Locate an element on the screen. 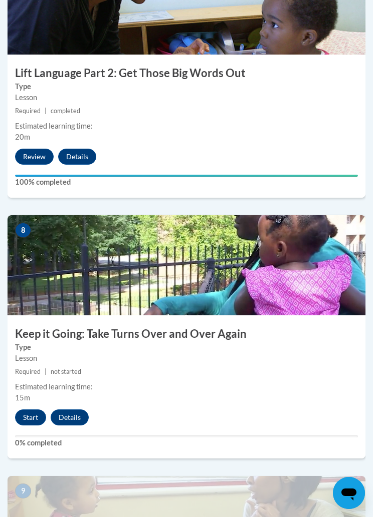  img: Course Image is located at coordinates (186, 265).